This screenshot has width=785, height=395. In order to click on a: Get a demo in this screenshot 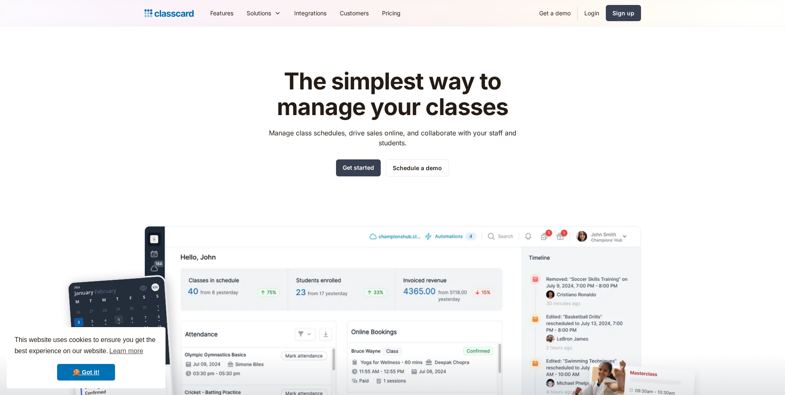, I will do `click(555, 13)`.